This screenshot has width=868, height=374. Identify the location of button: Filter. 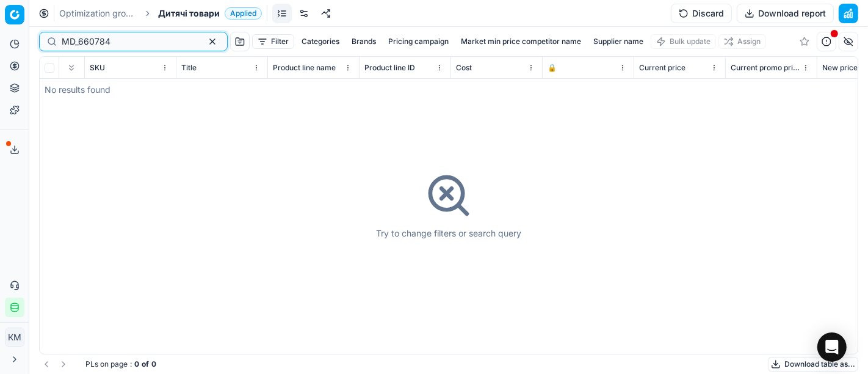
(273, 42).